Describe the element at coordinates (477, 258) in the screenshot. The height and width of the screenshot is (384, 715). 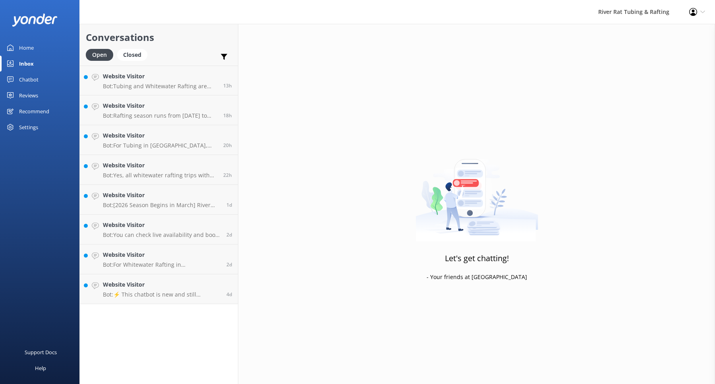
I see `h3: Let's get chatting!` at that location.